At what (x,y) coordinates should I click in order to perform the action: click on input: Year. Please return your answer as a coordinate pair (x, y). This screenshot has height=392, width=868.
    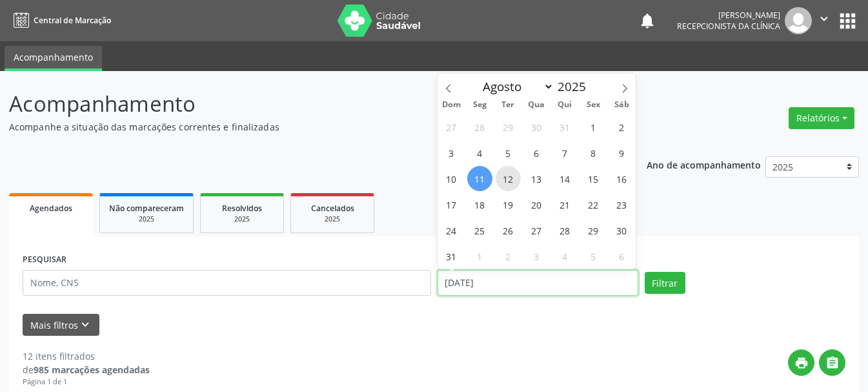
    Looking at the image, I should click on (575, 87).